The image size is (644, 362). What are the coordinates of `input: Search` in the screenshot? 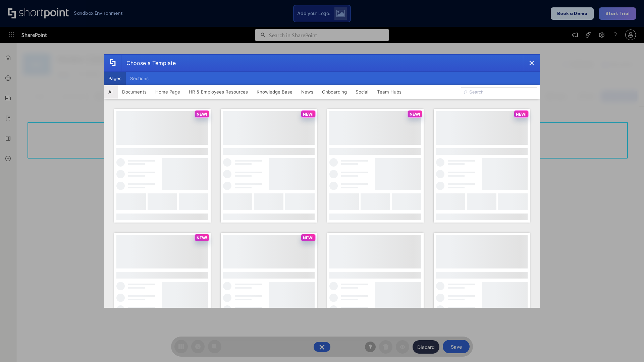 It's located at (499, 92).